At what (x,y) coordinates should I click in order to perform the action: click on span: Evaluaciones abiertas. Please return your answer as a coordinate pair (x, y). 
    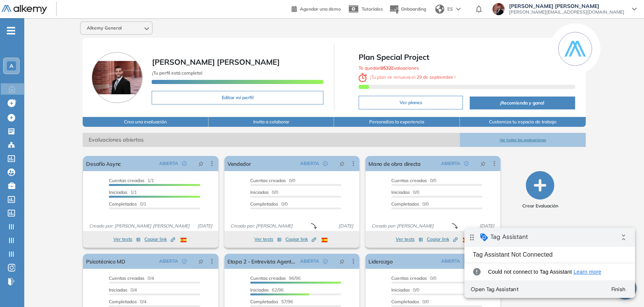
    Looking at the image, I should click on (271, 139).